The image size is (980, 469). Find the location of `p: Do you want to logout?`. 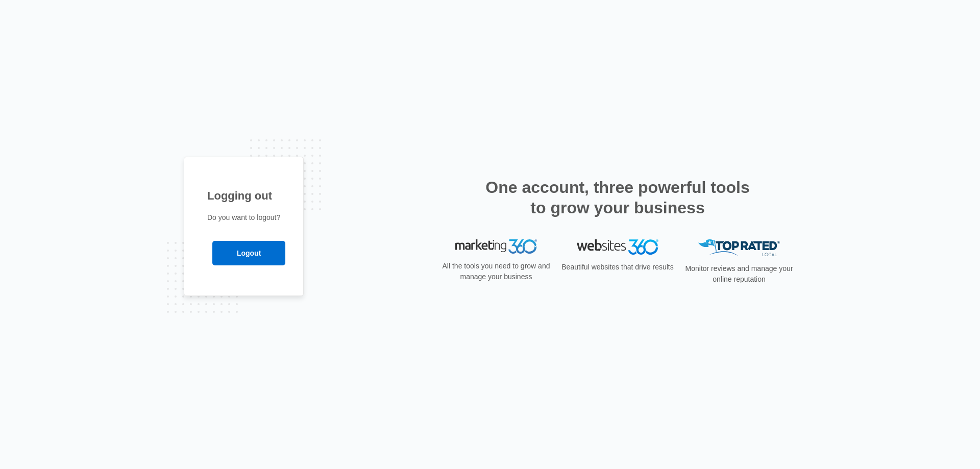

p: Do you want to logout? is located at coordinates (243, 217).